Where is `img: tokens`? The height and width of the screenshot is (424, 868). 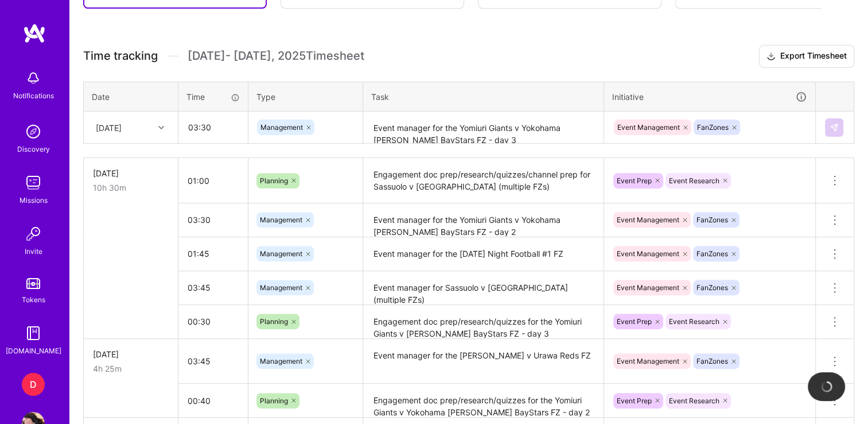 img: tokens is located at coordinates (34, 283).